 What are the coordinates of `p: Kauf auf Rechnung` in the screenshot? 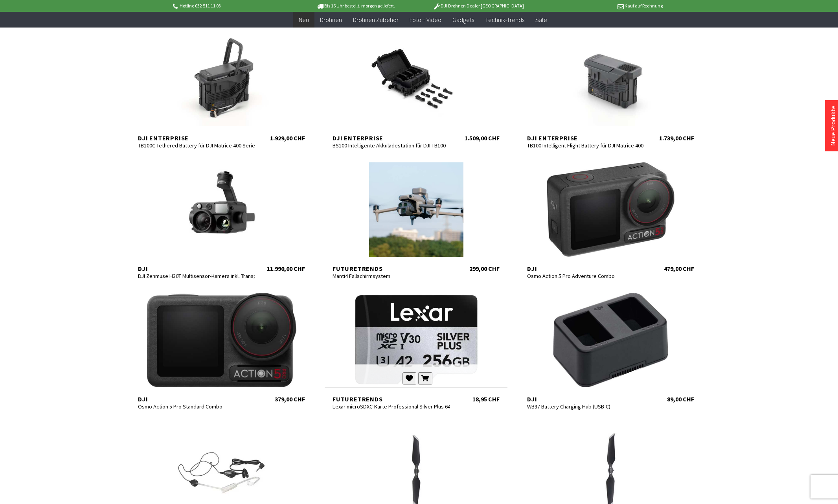 It's located at (601, 6).